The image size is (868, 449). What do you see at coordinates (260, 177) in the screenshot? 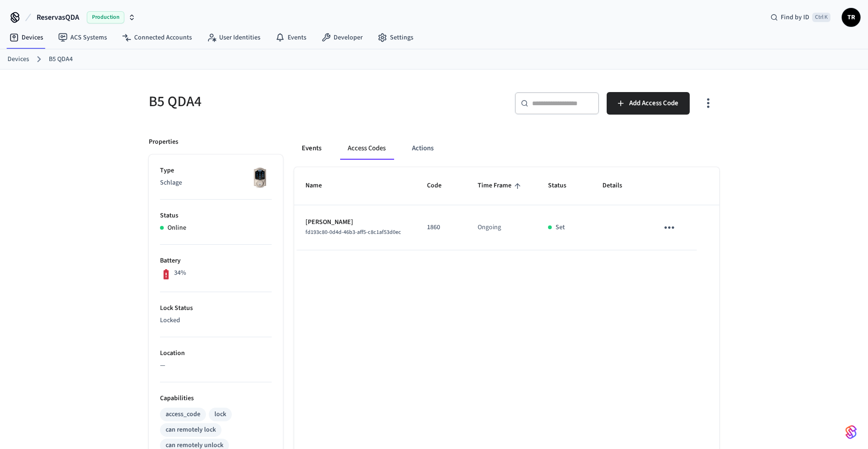
I see `img: Schlage Sense Smart Deadbolt with Camelot Trim, Front` at bounding box center [260, 177].